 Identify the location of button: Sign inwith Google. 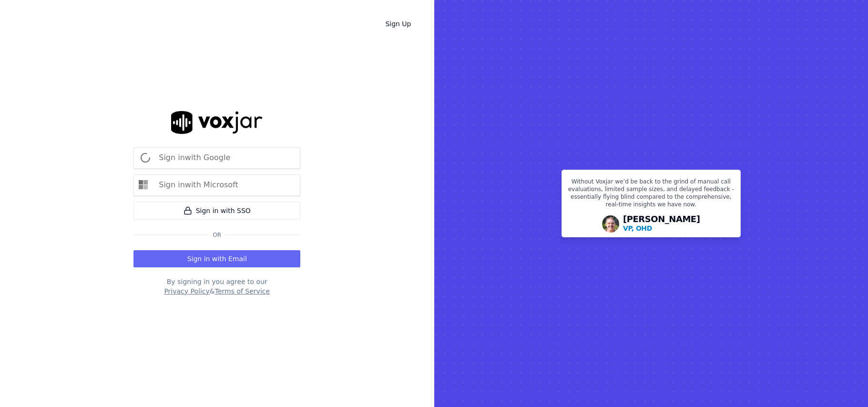
(217, 158).